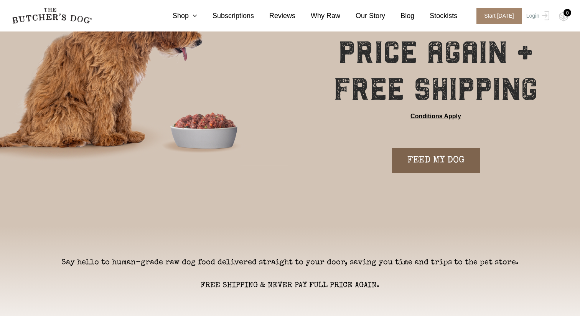 Image resolution: width=580 pixels, height=316 pixels. Describe the element at coordinates (436, 116) in the screenshot. I see `a: Conditions Apply` at that location.